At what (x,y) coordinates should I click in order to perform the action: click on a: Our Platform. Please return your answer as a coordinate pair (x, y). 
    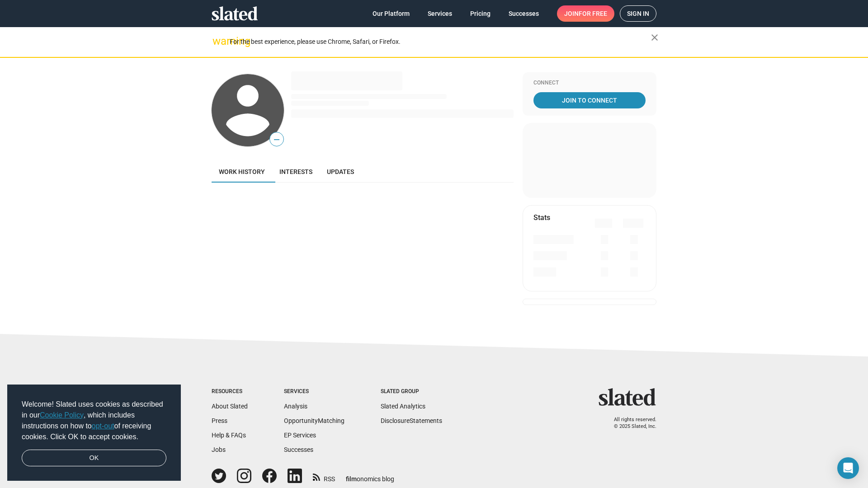
    Looking at the image, I should click on (391, 14).